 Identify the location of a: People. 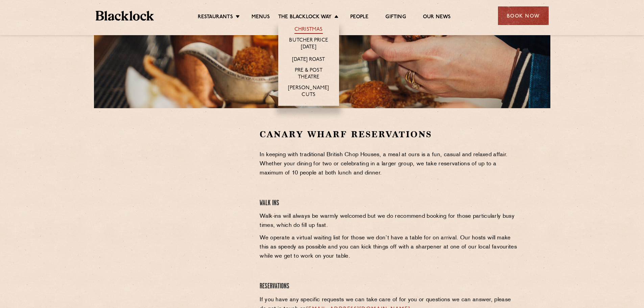
(359, 18).